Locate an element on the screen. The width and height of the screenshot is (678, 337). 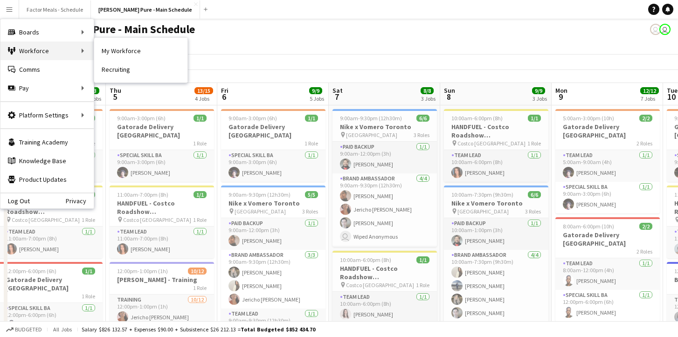
span: All jobs is located at coordinates (62, 329).